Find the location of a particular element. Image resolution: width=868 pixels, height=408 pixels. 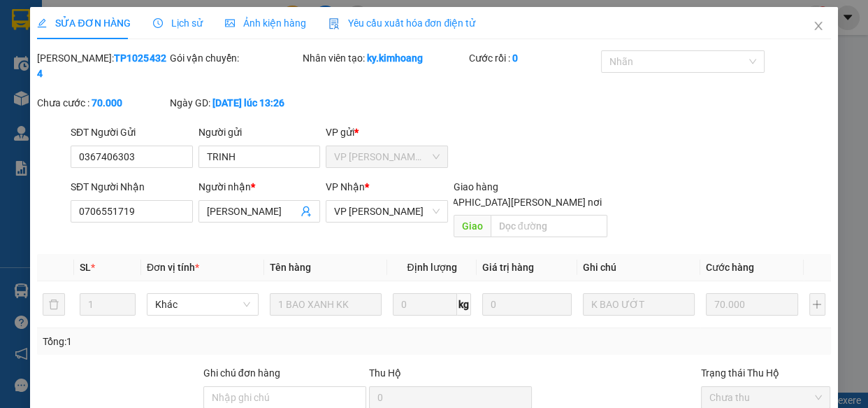

b: ky.kimhoang is located at coordinates (395, 58).